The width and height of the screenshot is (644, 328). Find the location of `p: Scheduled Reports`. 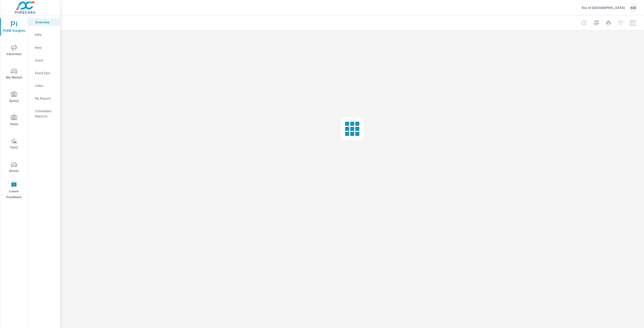

p: Scheduled Reports is located at coordinates (45, 114).